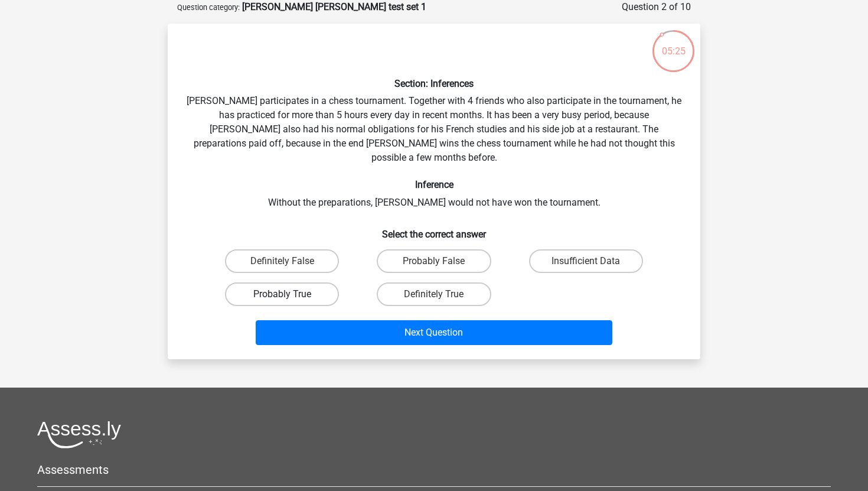 The height and width of the screenshot is (491, 868). I want to click on label: Probably False, so click(434, 261).